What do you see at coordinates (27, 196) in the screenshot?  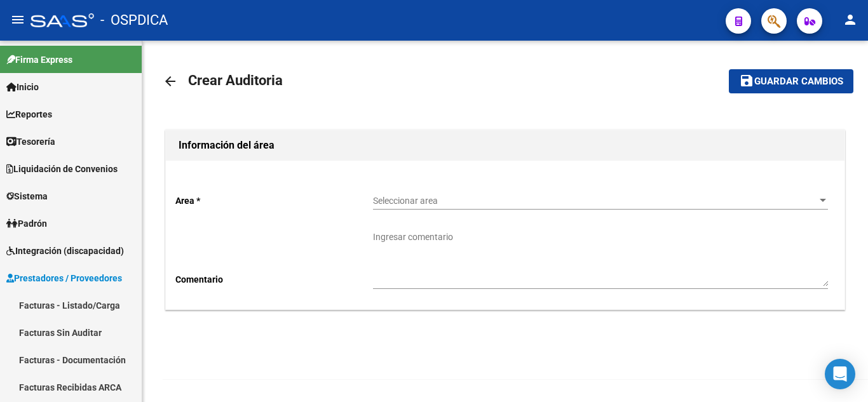 I see `span: Sistema` at bounding box center [27, 196].